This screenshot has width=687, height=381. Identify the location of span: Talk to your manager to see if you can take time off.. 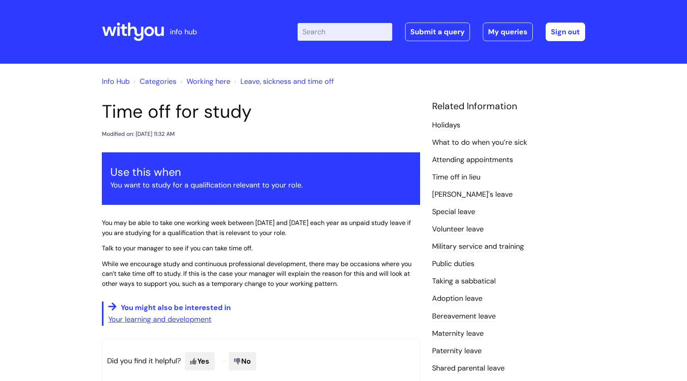
(177, 248).